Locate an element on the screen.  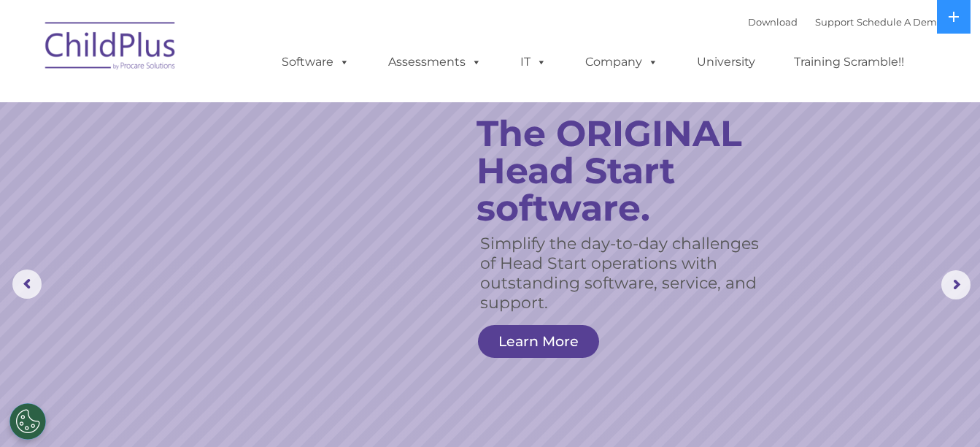
a: Software is located at coordinates (315, 62).